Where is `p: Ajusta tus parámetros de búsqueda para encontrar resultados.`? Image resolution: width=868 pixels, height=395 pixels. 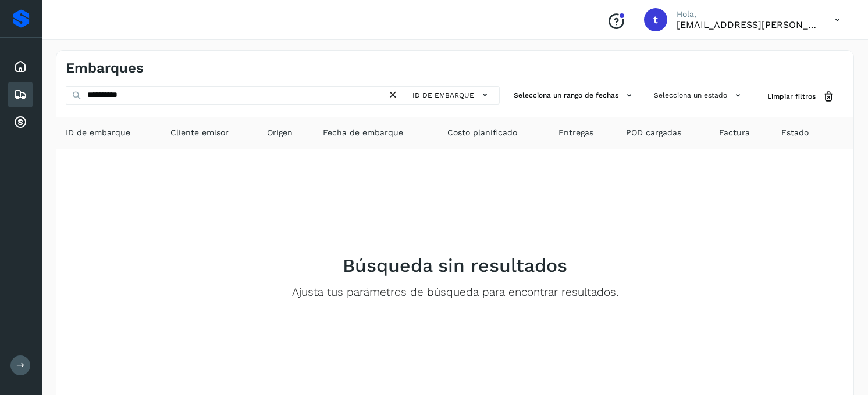 p: Ajusta tus parámetros de búsqueda para encontrar resultados. is located at coordinates (455, 292).